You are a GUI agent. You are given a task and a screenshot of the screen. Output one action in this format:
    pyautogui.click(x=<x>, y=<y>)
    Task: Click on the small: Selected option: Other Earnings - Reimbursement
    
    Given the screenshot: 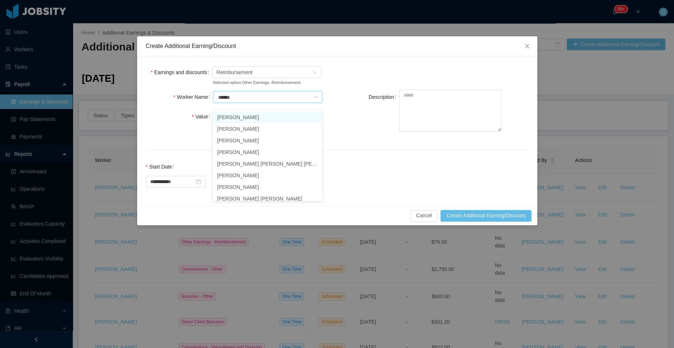 What is the action you would take?
    pyautogui.click(x=259, y=83)
    